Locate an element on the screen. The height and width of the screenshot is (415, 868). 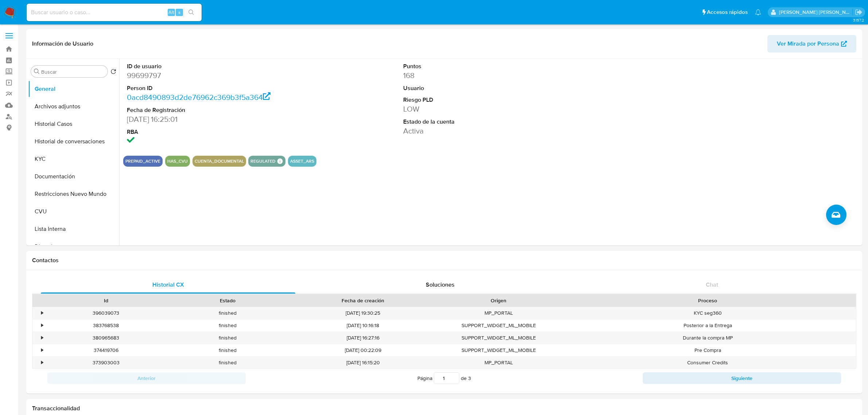
input: Buscar is located at coordinates (73, 72).